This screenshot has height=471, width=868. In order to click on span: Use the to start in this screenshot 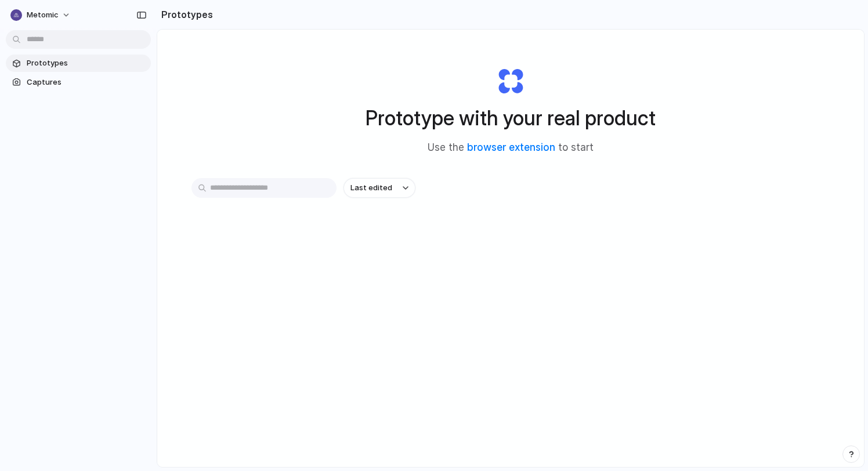, I will do `click(511, 148)`.